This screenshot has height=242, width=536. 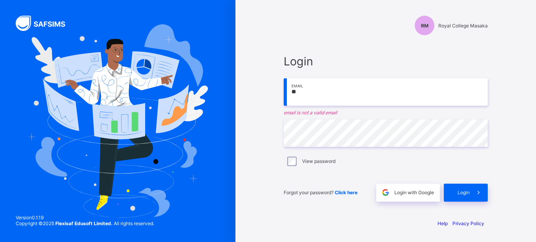 What do you see at coordinates (463, 25) in the screenshot?
I see `span: Royal College Masaka` at bounding box center [463, 25].